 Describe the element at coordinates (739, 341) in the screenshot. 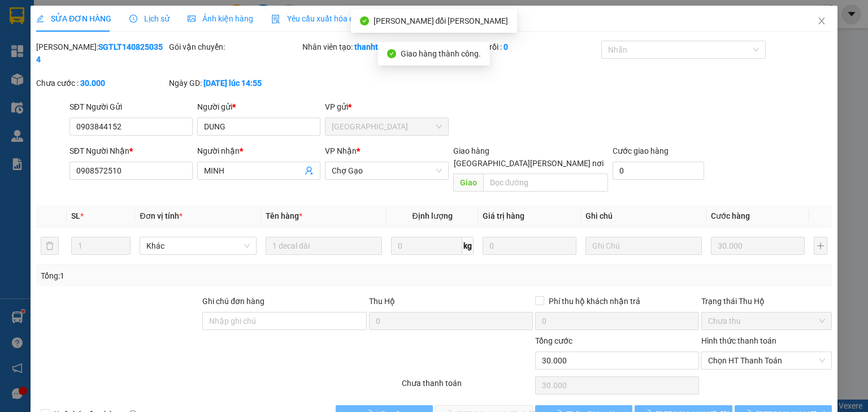

I see `label: Hình thức thanh toán` at that location.